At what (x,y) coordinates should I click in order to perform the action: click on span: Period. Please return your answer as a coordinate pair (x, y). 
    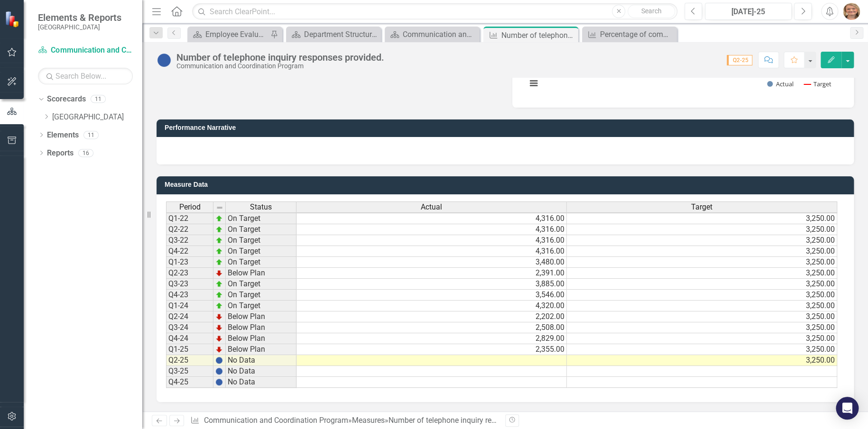
    Looking at the image, I should click on (190, 207).